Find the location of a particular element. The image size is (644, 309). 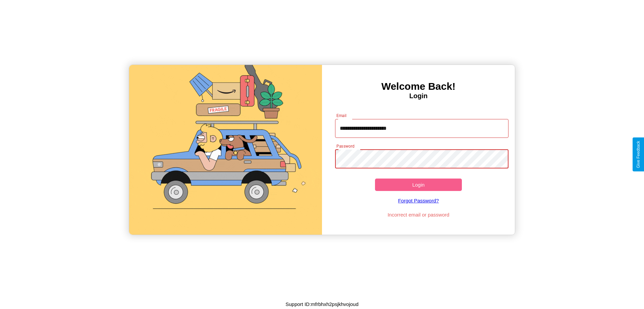

h3: Welcome Back! is located at coordinates (418, 86).